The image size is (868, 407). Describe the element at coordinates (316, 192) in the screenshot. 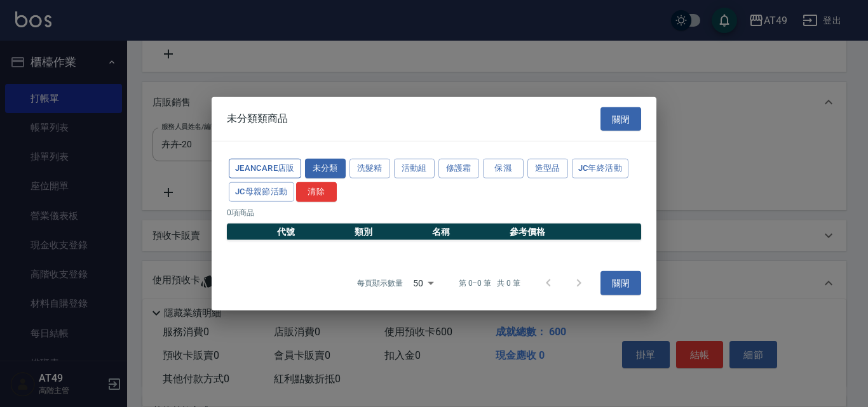

I see `button: 清除` at that location.